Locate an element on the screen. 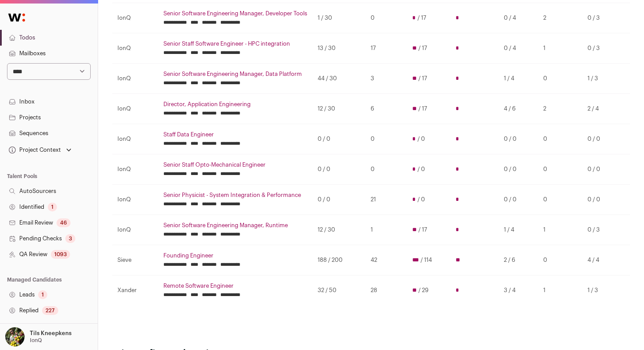 The width and height of the screenshot is (644, 350). td: Xander is located at coordinates (135, 290).